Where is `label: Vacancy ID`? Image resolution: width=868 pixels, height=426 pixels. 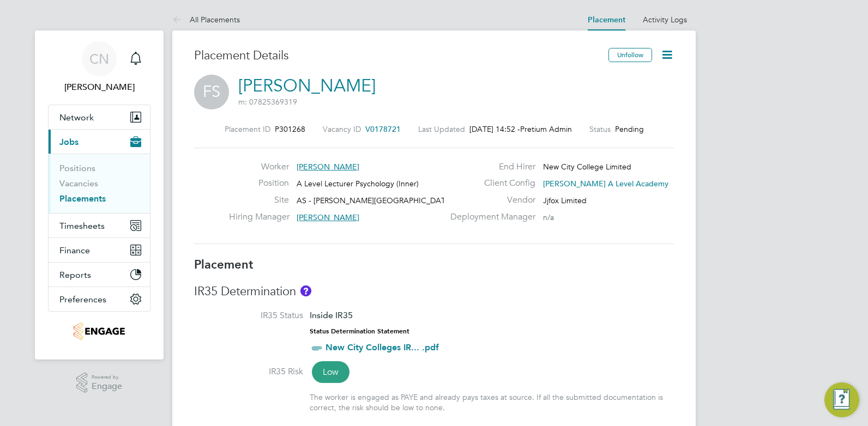
label: Vacancy ID is located at coordinates (342, 129).